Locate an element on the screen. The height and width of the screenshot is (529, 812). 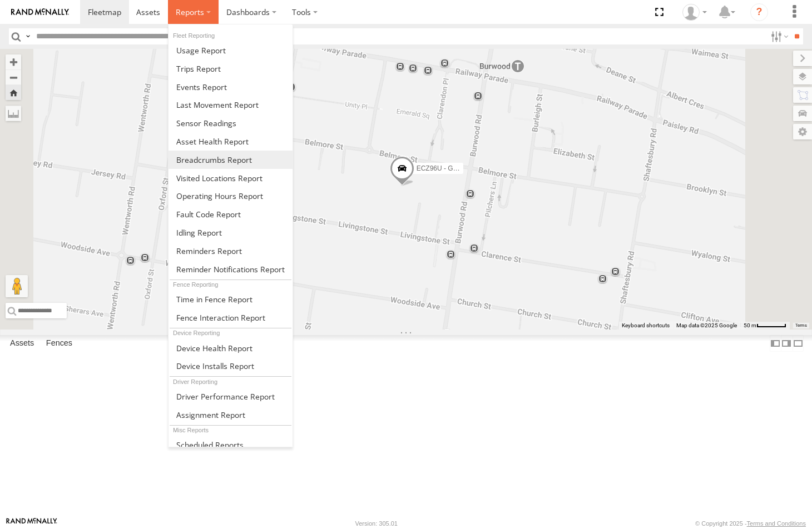
img: rand-logo.svg is located at coordinates (40, 13).